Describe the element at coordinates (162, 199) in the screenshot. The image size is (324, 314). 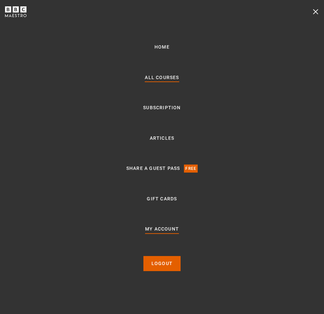
I see `a: Gift Cards` at that location.